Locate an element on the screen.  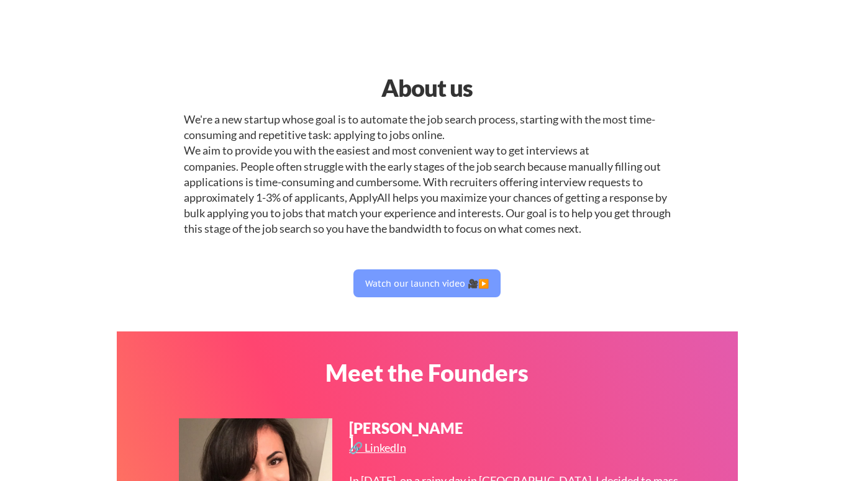
div: 🔗 LinkedIn is located at coordinates (379, 448).